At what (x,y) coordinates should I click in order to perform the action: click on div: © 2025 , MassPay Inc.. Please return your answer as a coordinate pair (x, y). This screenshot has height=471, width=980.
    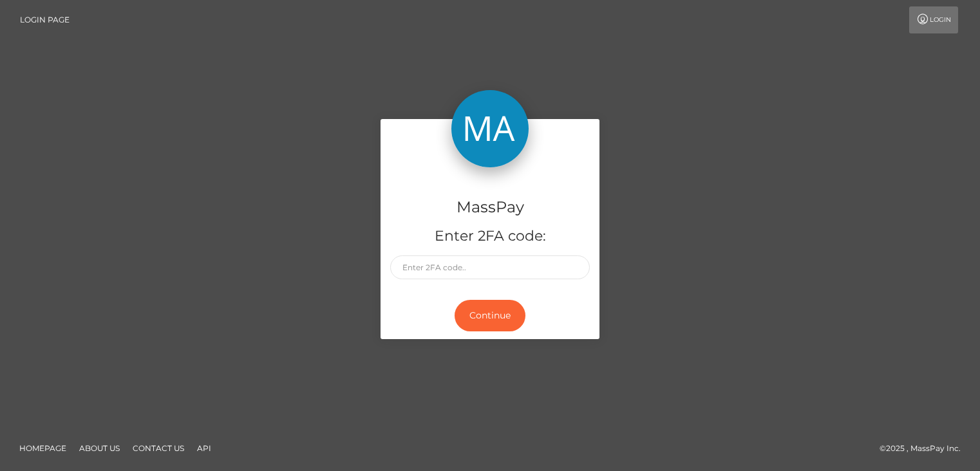
    Looking at the image, I should click on (925, 449).